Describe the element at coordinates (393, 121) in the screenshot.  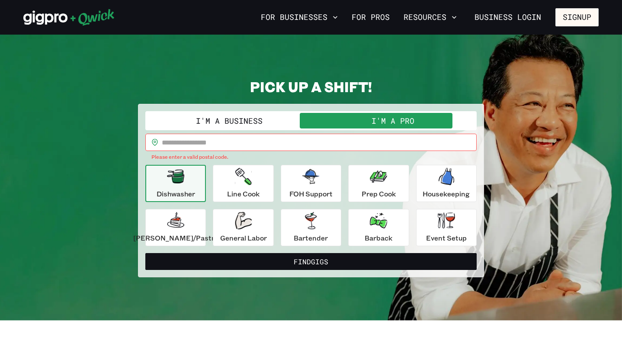
I see `button: I'm a Pro` at that location.